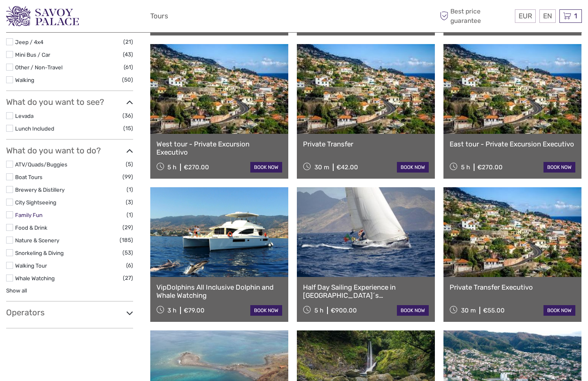 The height and width of the screenshot is (381, 588). I want to click on div: €900.00, so click(344, 310).